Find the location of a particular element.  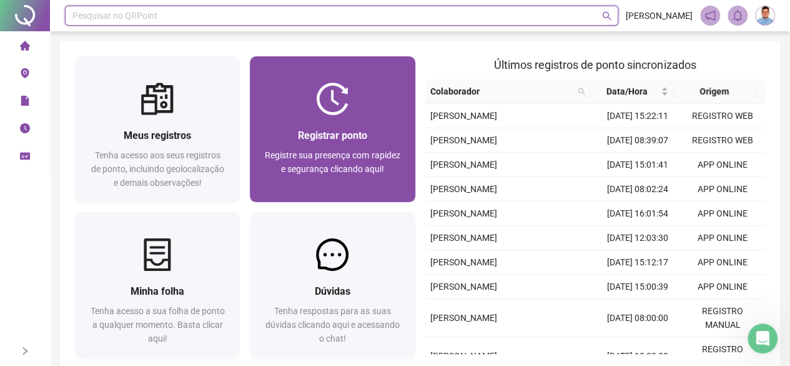

img: 84030 is located at coordinates (765, 16).